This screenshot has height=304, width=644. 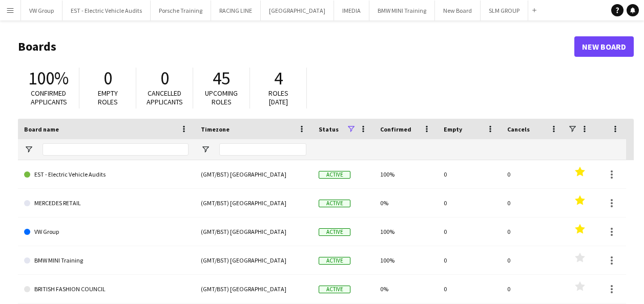 I want to click on button: New Board, so click(x=458, y=10).